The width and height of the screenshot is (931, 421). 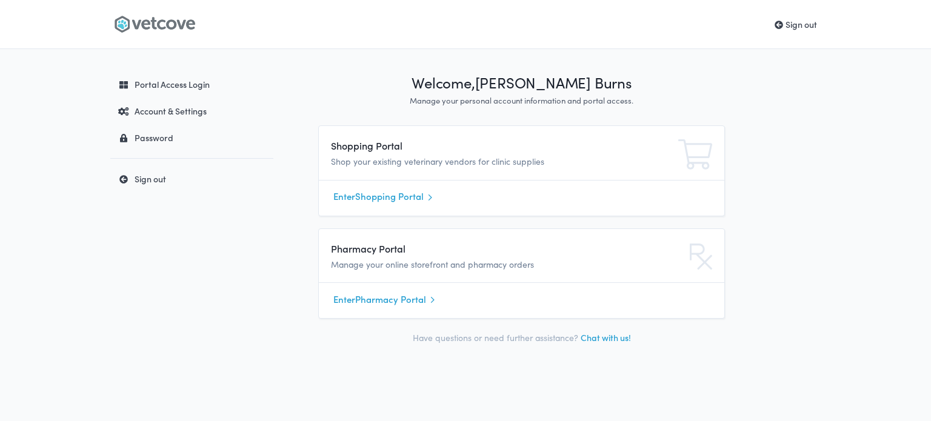 I want to click on div: Account & Settings, so click(x=190, y=111).